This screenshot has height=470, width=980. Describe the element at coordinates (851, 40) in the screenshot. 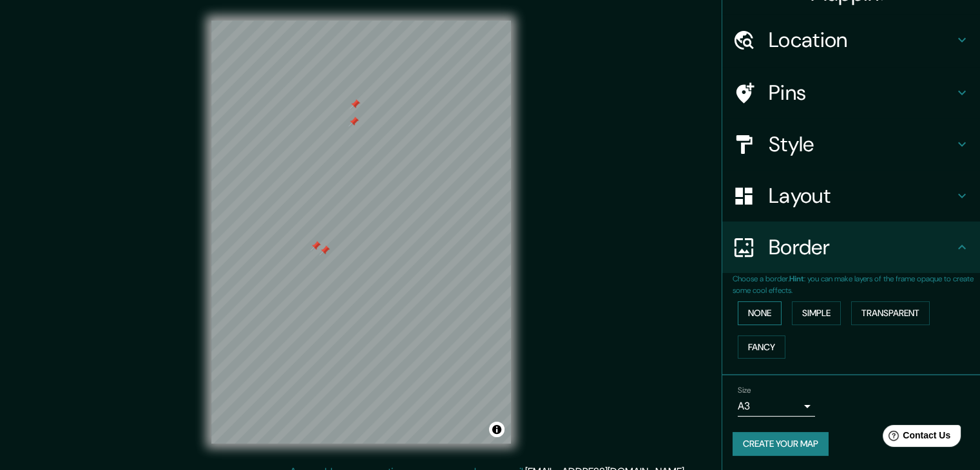

I see `div: Location` at that location.